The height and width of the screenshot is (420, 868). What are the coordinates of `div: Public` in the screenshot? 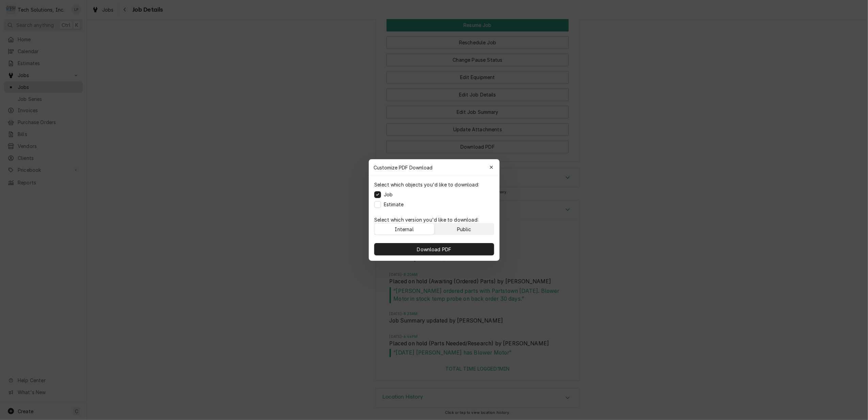 It's located at (463, 229).